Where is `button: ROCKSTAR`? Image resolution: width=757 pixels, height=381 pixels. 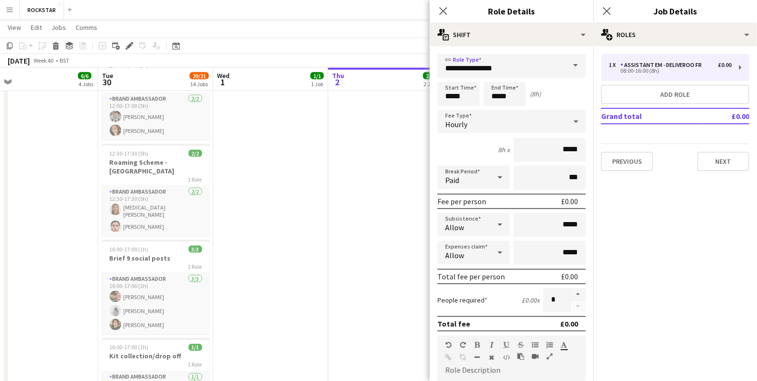
button: ROCKSTAR is located at coordinates (42, 10).